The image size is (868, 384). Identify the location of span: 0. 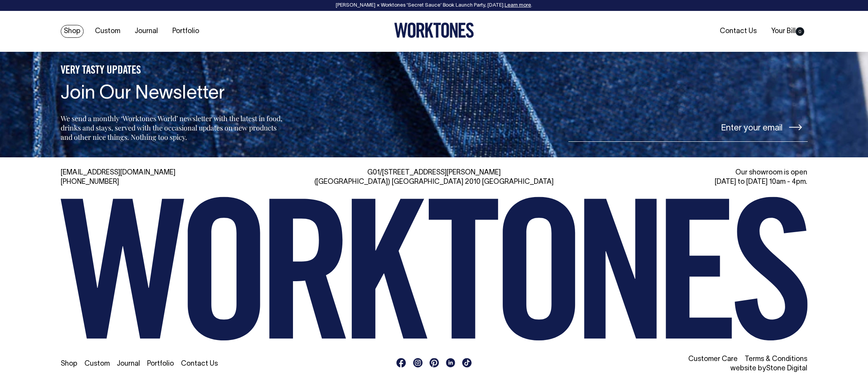
(800, 31).